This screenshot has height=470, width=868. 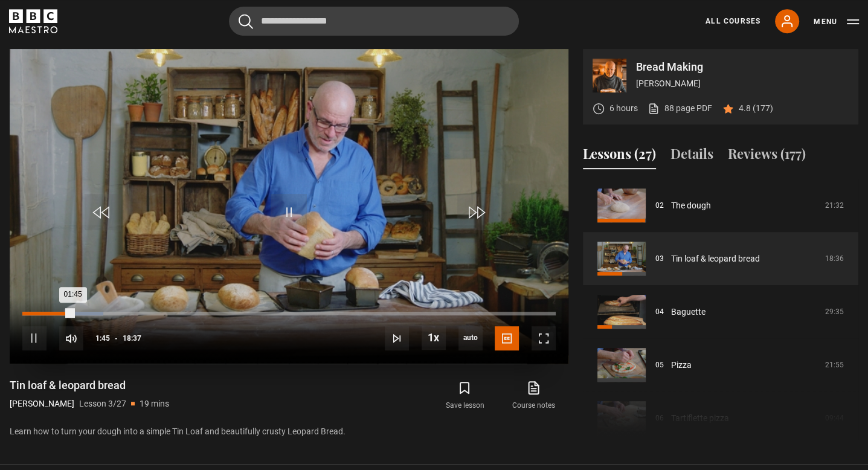 What do you see at coordinates (33, 21) in the screenshot?
I see `a: BBC Maestro` at bounding box center [33, 21].